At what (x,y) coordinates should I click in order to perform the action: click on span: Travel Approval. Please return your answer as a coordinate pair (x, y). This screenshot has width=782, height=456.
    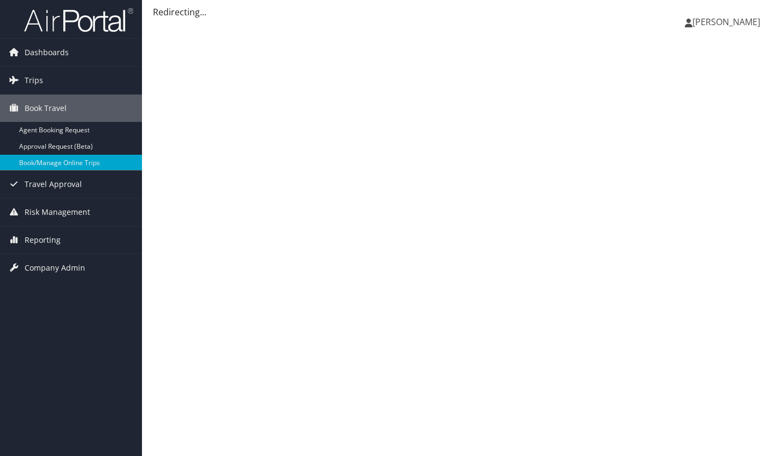
    Looking at the image, I should click on (53, 184).